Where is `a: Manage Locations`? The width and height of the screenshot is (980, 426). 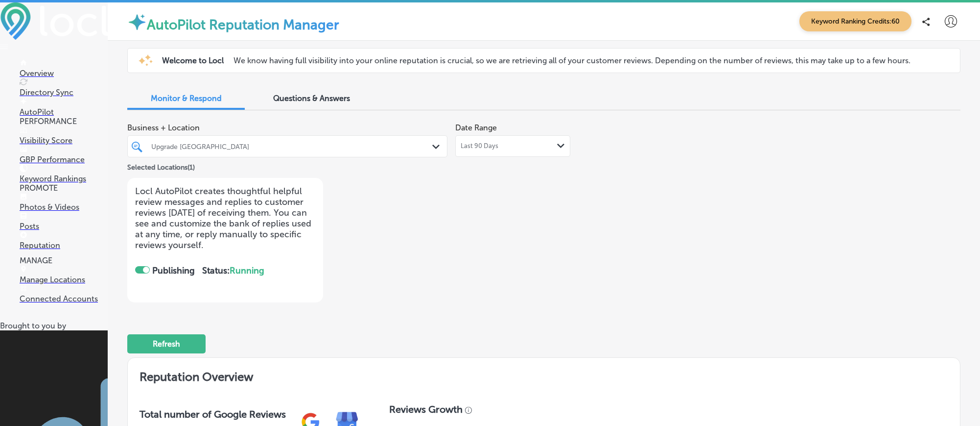
a: Manage Locations is located at coordinates (64, 275).